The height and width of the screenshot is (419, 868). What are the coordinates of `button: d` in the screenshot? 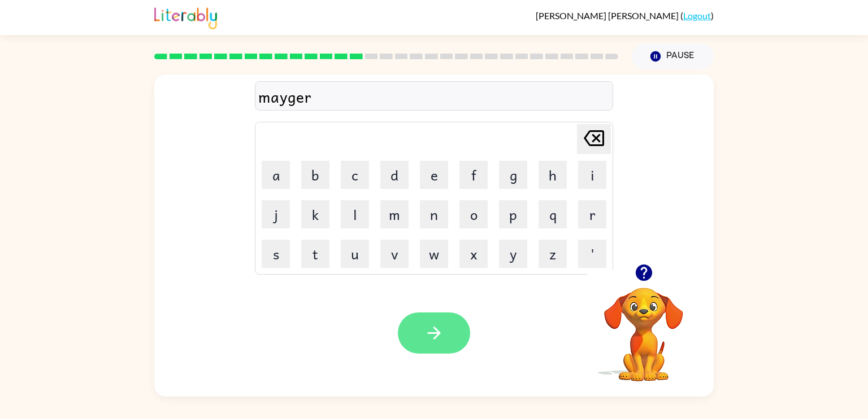 It's located at (395, 175).